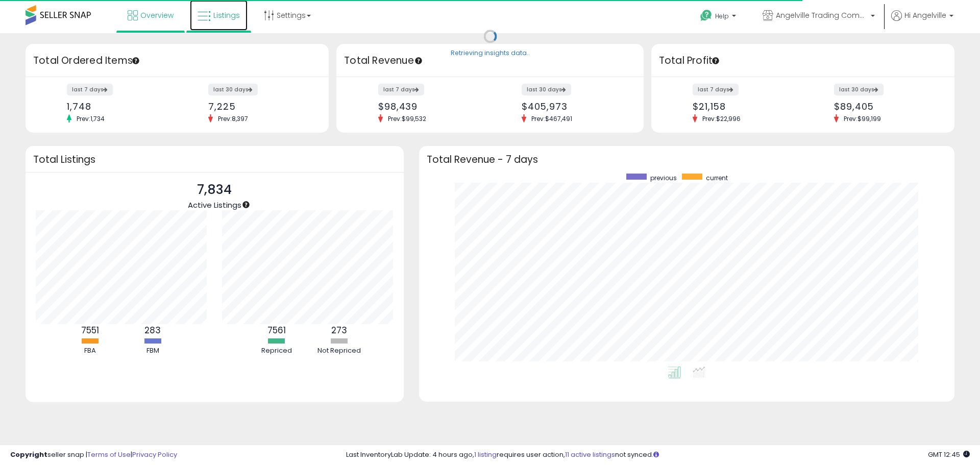 Image resolution: width=980 pixels, height=465 pixels. Describe the element at coordinates (719, 18) in the screenshot. I see `a: Help` at that location.